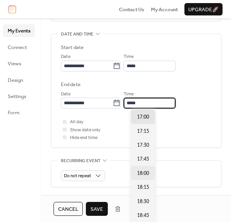  I want to click on div: Start date, so click(72, 47).